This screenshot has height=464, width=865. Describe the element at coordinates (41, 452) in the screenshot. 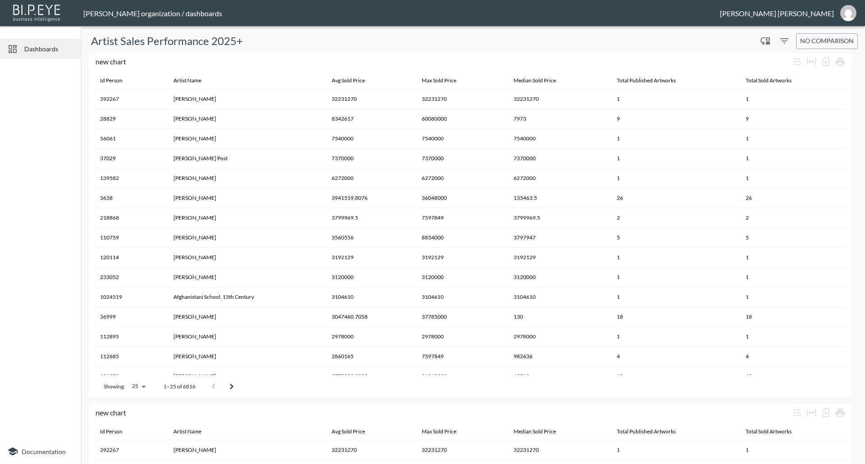

I see `a: Documentation` at that location.